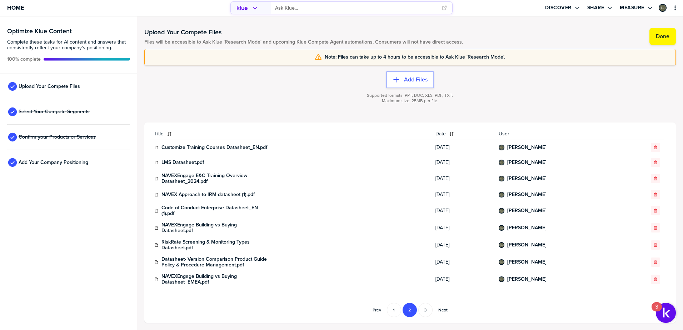 The image size is (683, 330). What do you see at coordinates (57, 137) in the screenshot?
I see `span: Confirm your Products or Services` at bounding box center [57, 137].